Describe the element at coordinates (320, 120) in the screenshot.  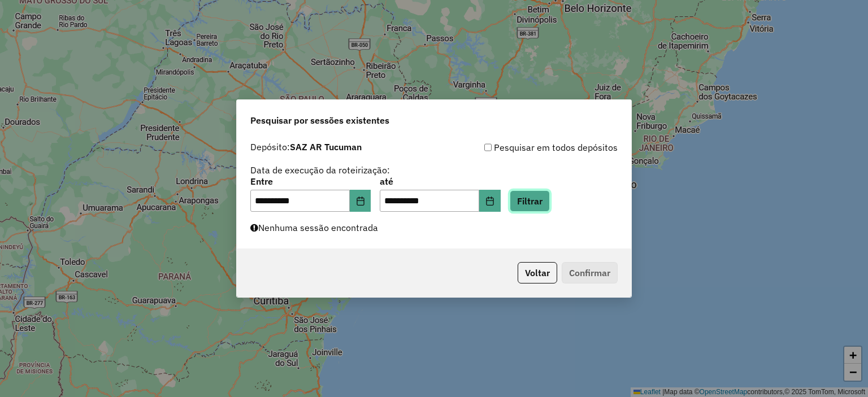
I see `span: Pesquisar por sessões existentes` at that location.